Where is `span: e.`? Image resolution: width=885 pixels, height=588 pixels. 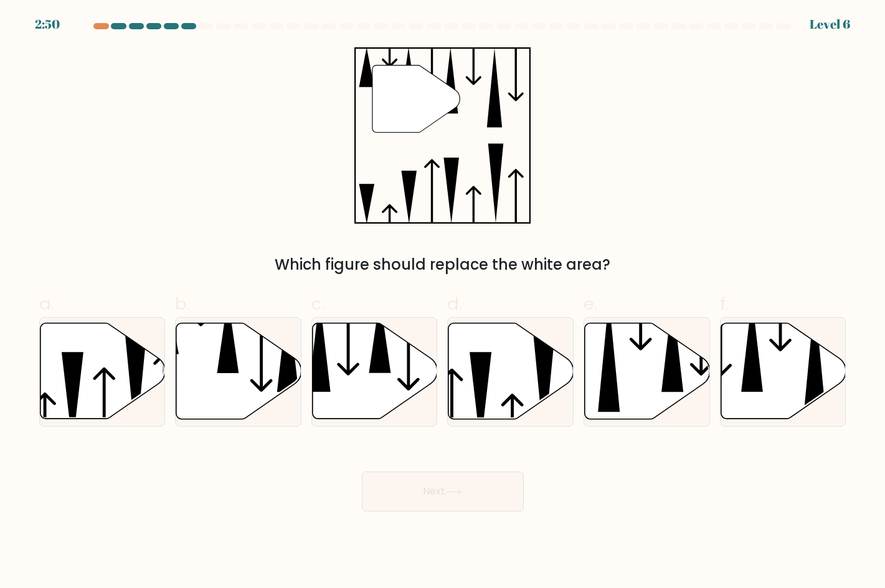 span: e. is located at coordinates (590, 303).